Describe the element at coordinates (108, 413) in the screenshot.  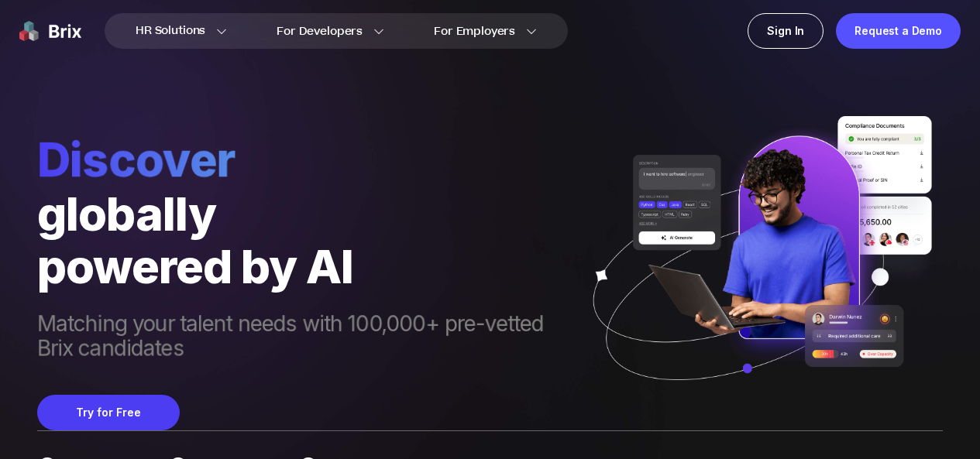
I see `button: Try for Free` at that location.